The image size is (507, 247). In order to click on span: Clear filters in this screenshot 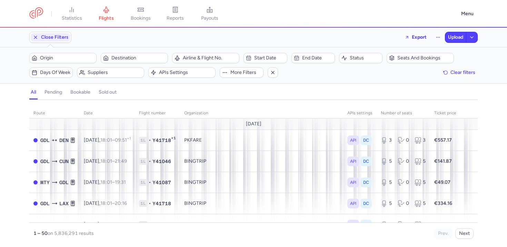, I will do `click(463, 72)`.